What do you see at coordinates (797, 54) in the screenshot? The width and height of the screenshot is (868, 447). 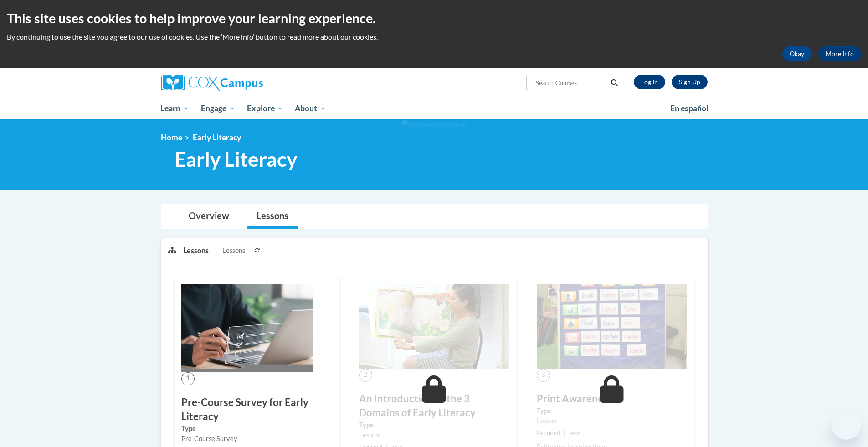 I see `button: Okay` at bounding box center [797, 54].